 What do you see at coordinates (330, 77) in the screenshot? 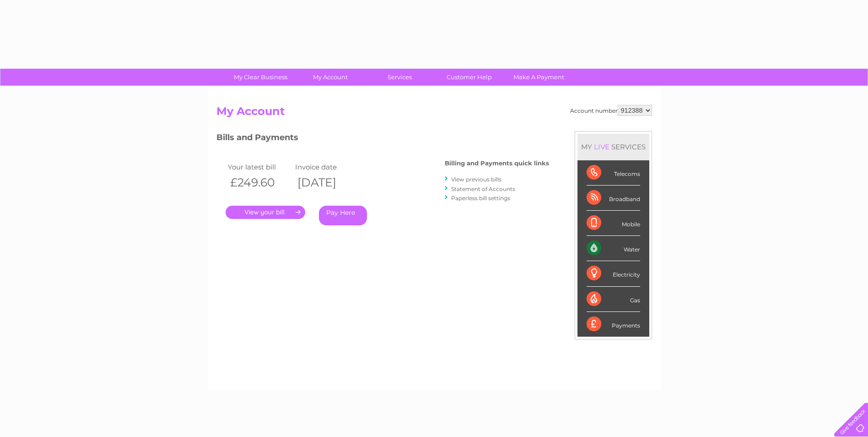
I see `a: My Account` at bounding box center [330, 77].